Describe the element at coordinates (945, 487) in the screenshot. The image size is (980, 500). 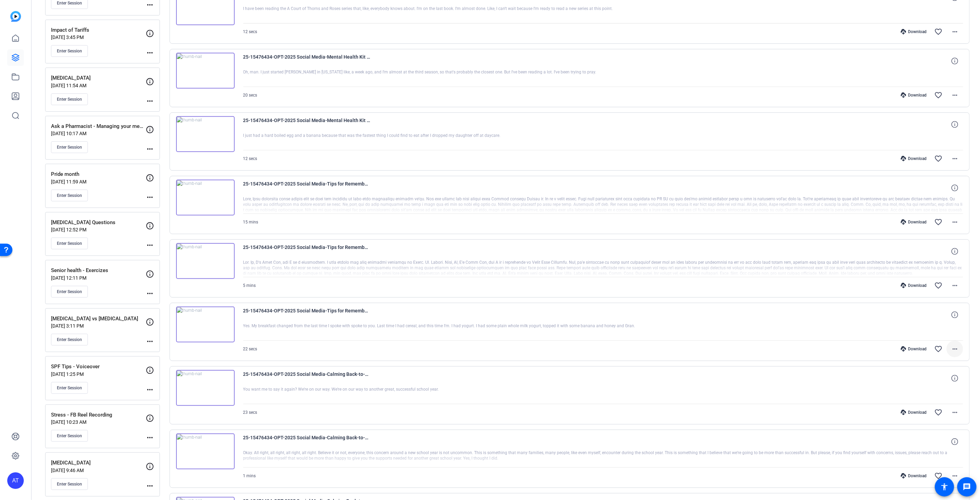
I see `mat-icon: accessibility` at that location.